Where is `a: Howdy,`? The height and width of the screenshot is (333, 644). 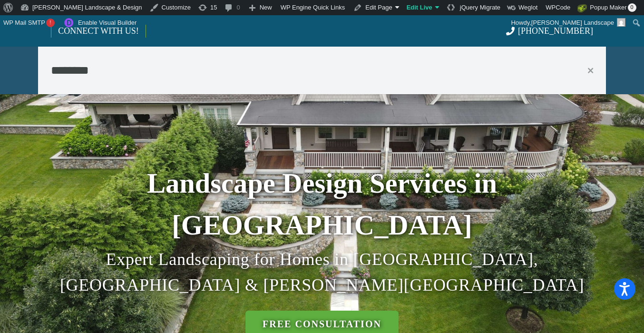
a: Howdy, is located at coordinates (568, 23).